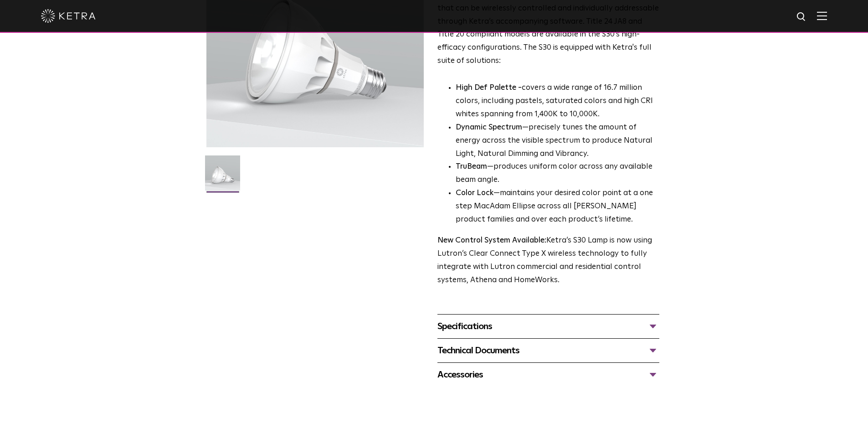 The width and height of the screenshot is (868, 439). Describe the element at coordinates (222, 176) in the screenshot. I see `img: S30-Lamp-Edison-2021-Web-Square` at that location.